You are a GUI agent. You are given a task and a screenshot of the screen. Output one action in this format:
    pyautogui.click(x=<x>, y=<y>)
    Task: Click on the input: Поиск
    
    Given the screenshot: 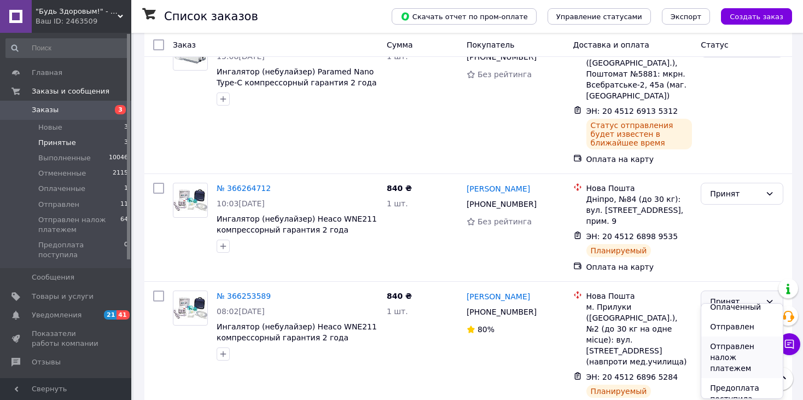 What is the action you would take?
    pyautogui.click(x=67, y=48)
    